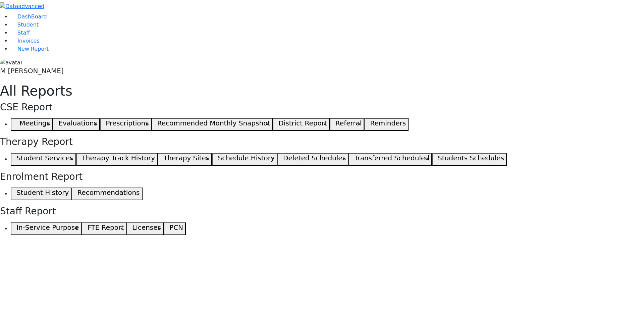  Describe the element at coordinates (45, 158) in the screenshot. I see `h5: Student Services` at that location.